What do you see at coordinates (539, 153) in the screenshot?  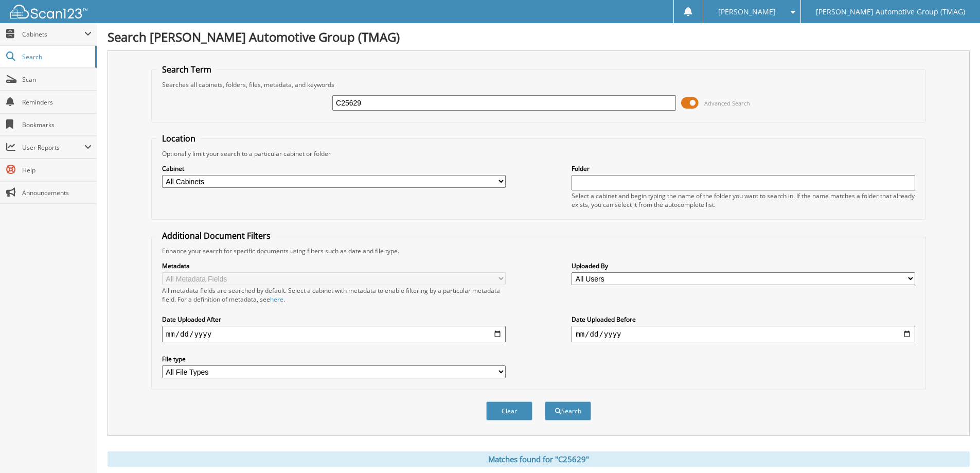 I see `div: Optionally limit your search to a particular cabinet or folder` at bounding box center [539, 153].